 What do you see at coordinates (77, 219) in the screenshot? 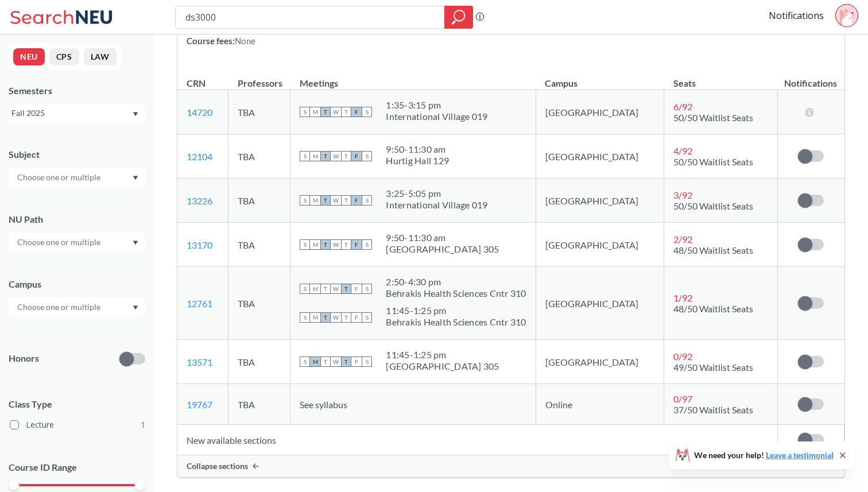
I see `div: NU Path` at bounding box center [77, 219].